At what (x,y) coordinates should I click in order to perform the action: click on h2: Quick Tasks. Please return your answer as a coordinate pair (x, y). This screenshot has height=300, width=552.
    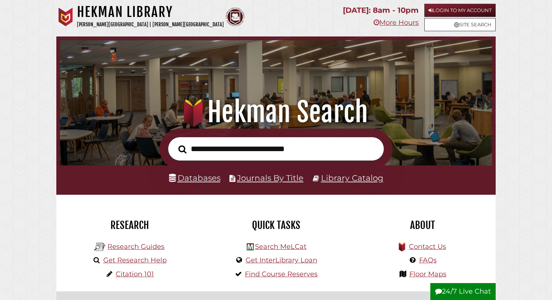
    Looking at the image, I should click on (276, 225).